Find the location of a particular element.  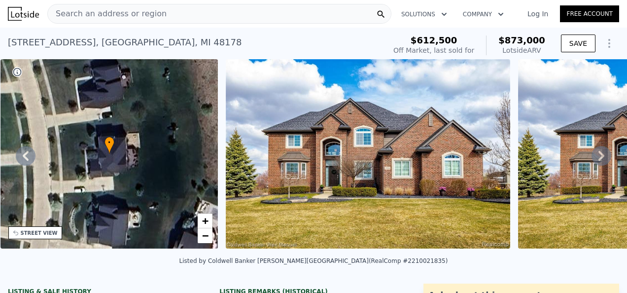

span: $612,500 is located at coordinates (434, 40).